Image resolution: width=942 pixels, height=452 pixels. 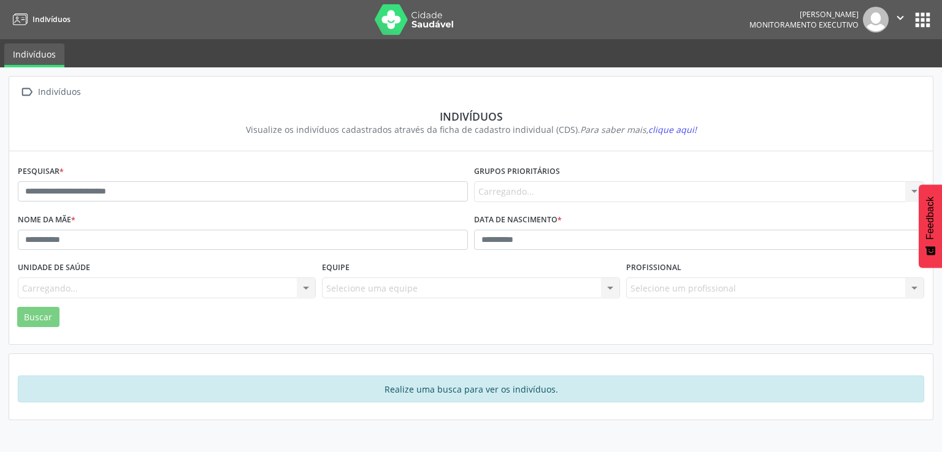 What do you see at coordinates (930, 226) in the screenshot?
I see `button: Feedback - Mostrar pesquisa` at bounding box center [930, 226].